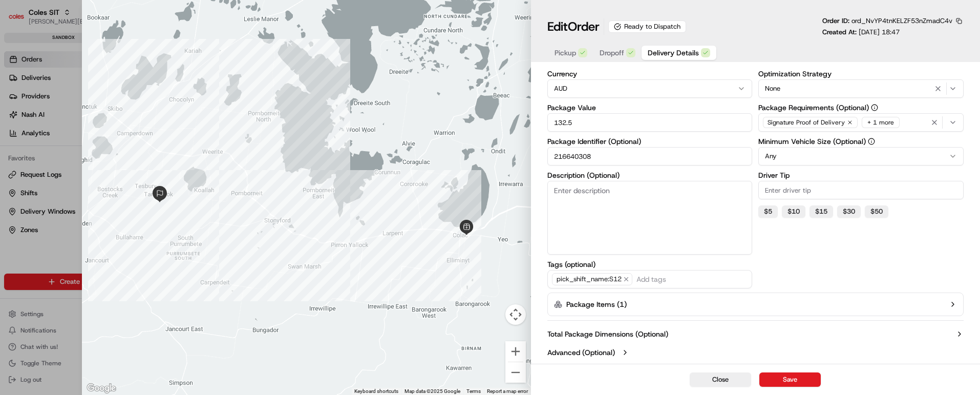 The height and width of the screenshot is (395, 980). What do you see at coordinates (44, 154) in the screenshot?
I see `a: 📗Knowledge Base` at bounding box center [44, 154].